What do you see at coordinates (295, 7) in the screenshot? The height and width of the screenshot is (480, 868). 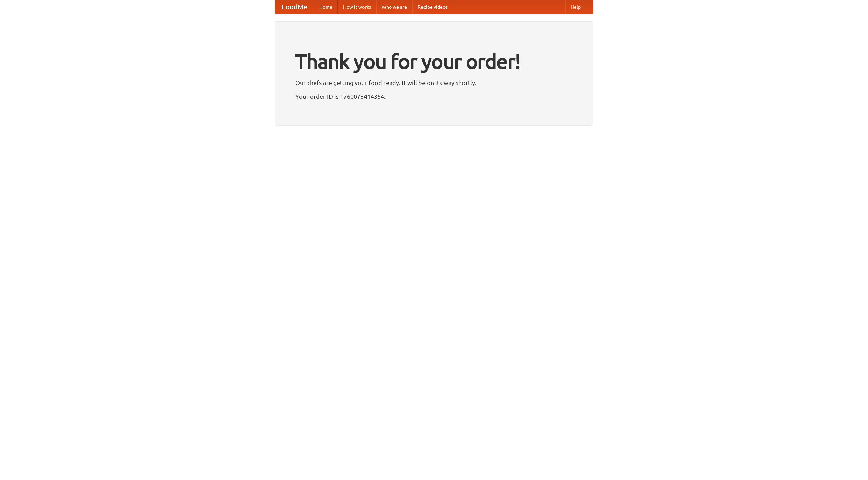 I see `a: FoodMe` at bounding box center [295, 7].